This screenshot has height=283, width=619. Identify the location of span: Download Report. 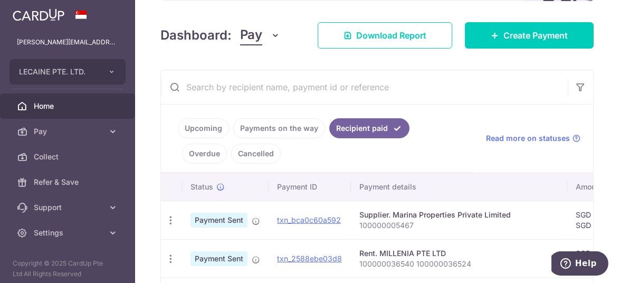
(391, 35).